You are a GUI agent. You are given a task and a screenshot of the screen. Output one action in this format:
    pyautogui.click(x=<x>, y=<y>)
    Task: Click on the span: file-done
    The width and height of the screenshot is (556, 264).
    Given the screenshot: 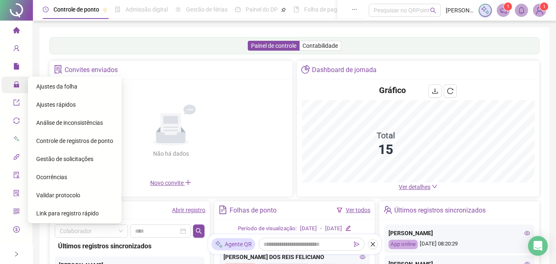 What is the action you would take?
    pyautogui.click(x=118, y=9)
    